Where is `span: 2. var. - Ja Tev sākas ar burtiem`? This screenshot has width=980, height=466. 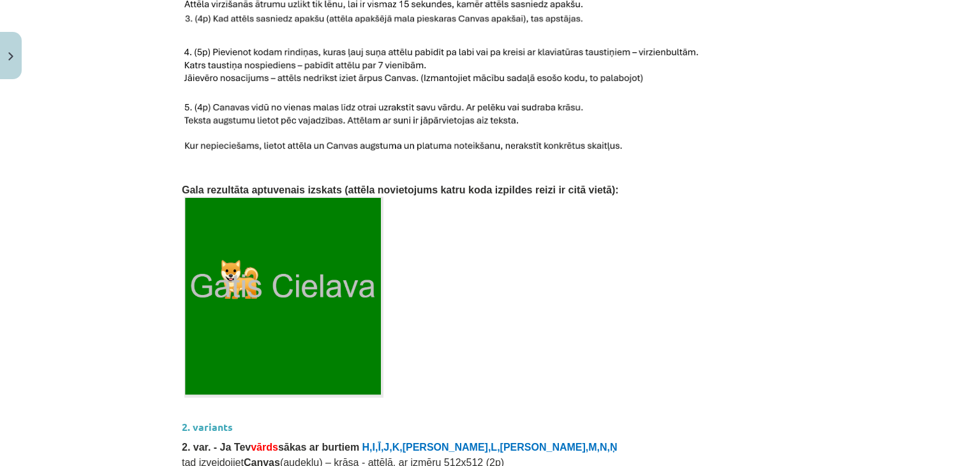
span: 2. var. - Ja Tev sākas ar burtiem is located at coordinates (271, 447).